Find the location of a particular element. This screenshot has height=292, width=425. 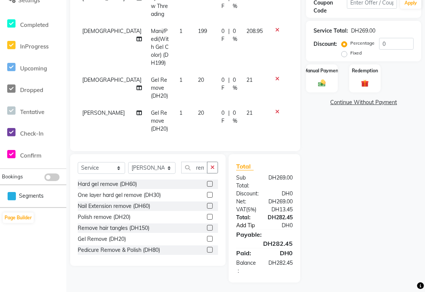

img: _gift.svg is located at coordinates (365, 83).